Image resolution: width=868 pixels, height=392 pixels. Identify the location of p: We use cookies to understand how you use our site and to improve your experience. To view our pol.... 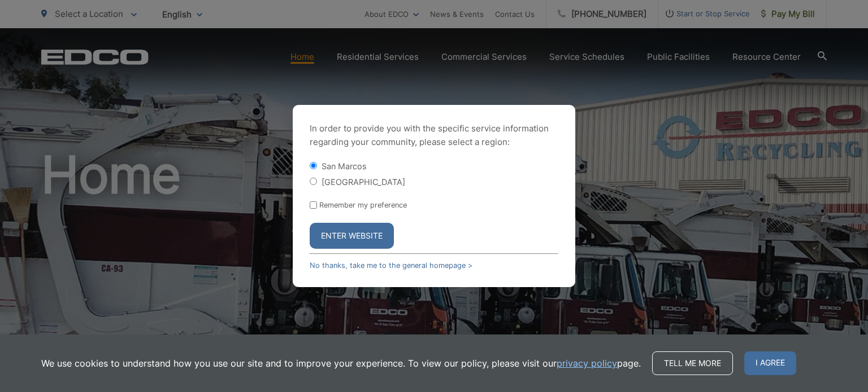
(341, 364).